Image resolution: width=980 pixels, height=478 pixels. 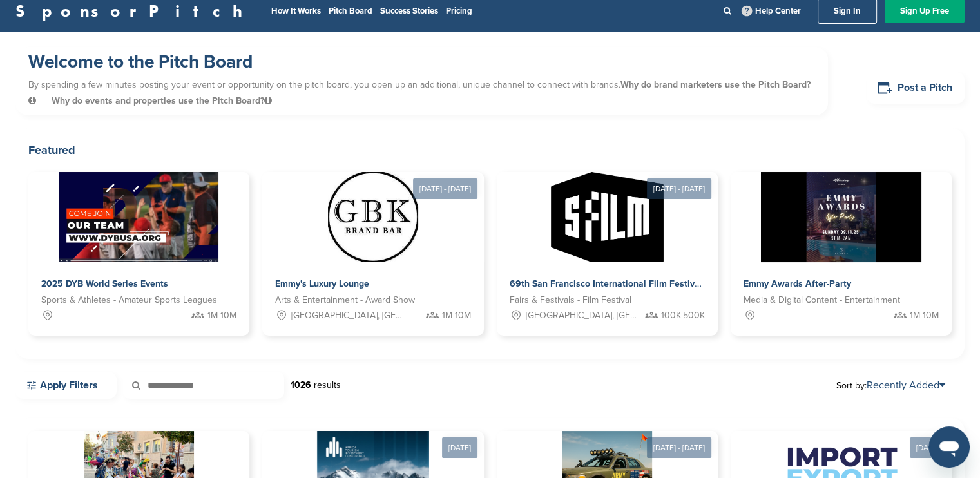 What do you see at coordinates (138, 254) in the screenshot?
I see `a: Sponsorpitch & 2025 DYB World Series Events Sports & Athletes - Amateur Sports Leagues 1M-10M` at bounding box center [138, 254].